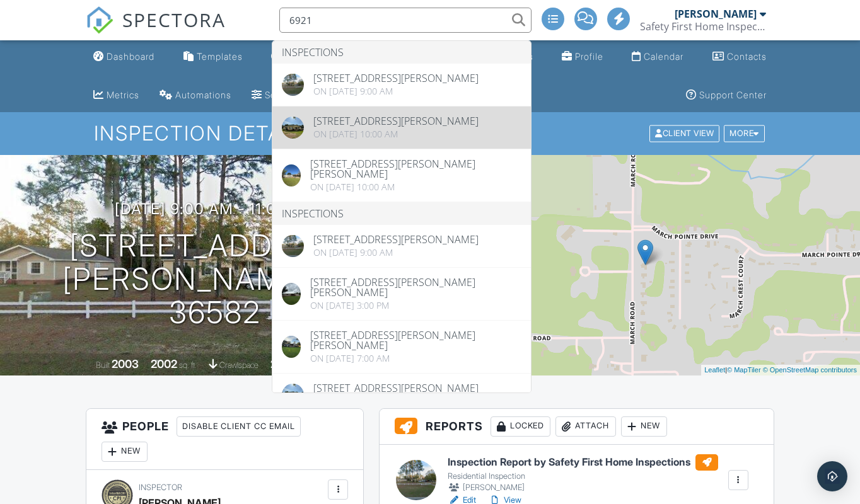 This screenshot has width=860, height=504. What do you see at coordinates (125, 363) in the screenshot?
I see `div: 2003` at bounding box center [125, 363].